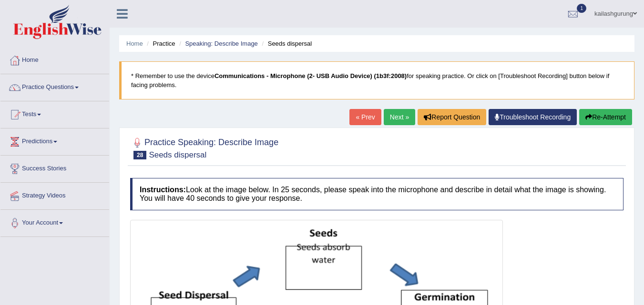 This screenshot has height=305, width=644. Describe the element at coordinates (221, 43) in the screenshot. I see `a: Speaking: Describe Image` at that location.